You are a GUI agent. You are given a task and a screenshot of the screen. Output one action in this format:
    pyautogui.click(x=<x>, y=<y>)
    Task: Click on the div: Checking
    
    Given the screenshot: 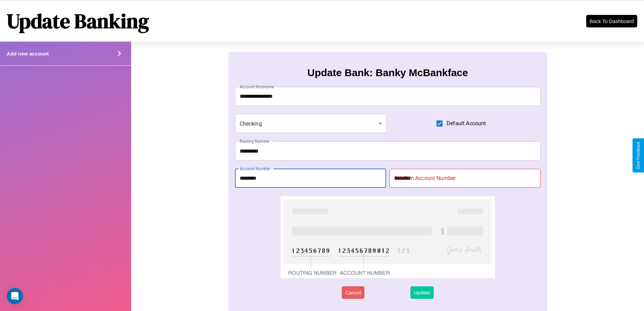 What is the action you would take?
    pyautogui.click(x=311, y=124)
    